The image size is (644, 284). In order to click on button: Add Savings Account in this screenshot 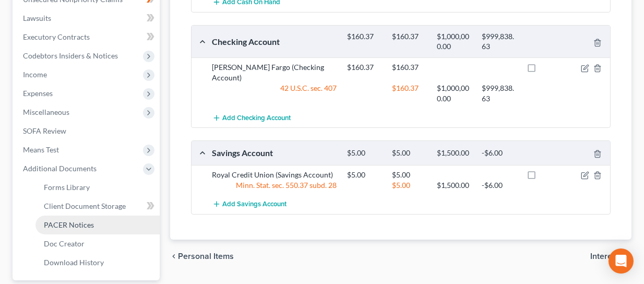, I will do `click(249, 204)`.